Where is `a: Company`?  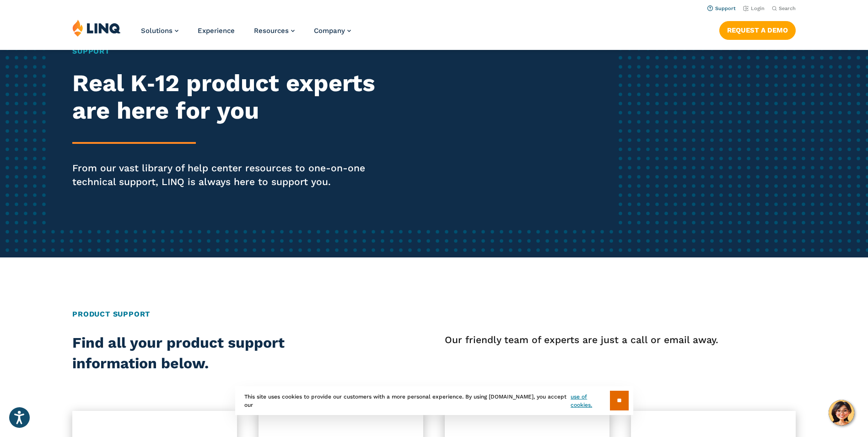 a: Company is located at coordinates (332, 30).